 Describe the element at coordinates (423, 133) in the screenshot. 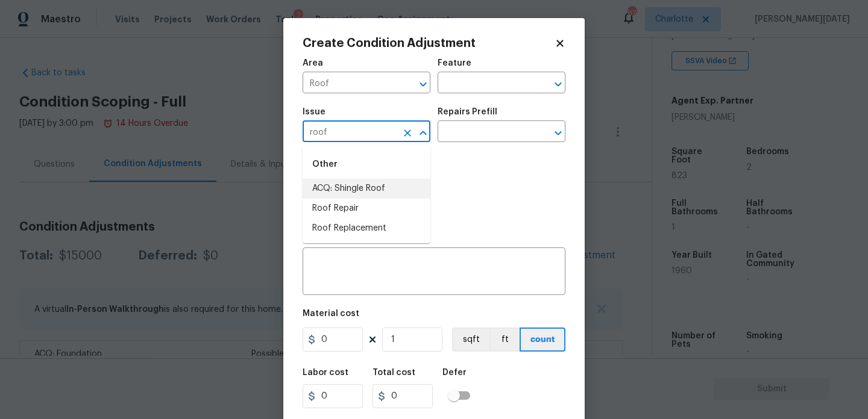

I see `button: Close` at that location.